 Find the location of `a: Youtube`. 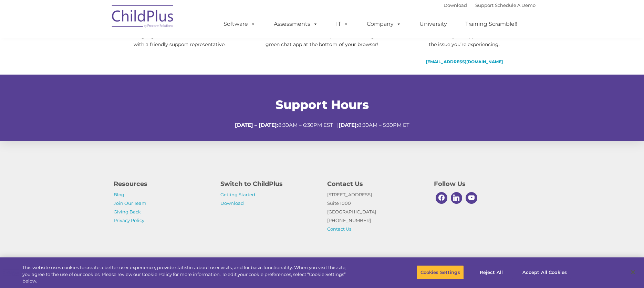

a: Youtube is located at coordinates (472, 198).